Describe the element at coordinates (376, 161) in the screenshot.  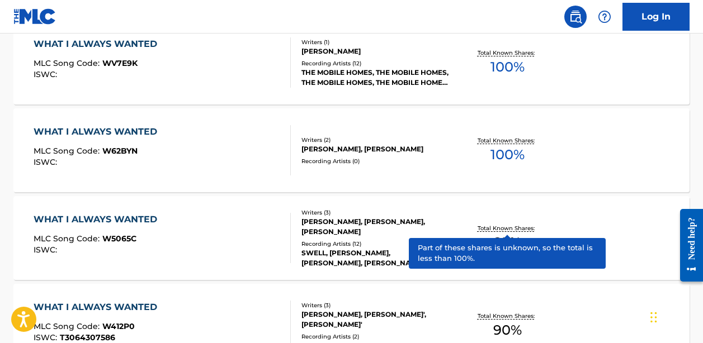
I see `div: Recording Artists ( 0 )` at that location.